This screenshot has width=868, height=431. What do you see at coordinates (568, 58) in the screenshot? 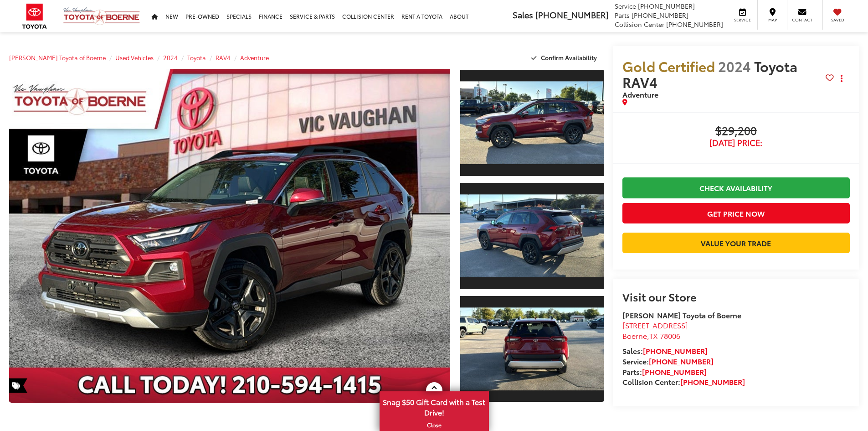
I see `span: Confirm Availability` at bounding box center [568, 58].